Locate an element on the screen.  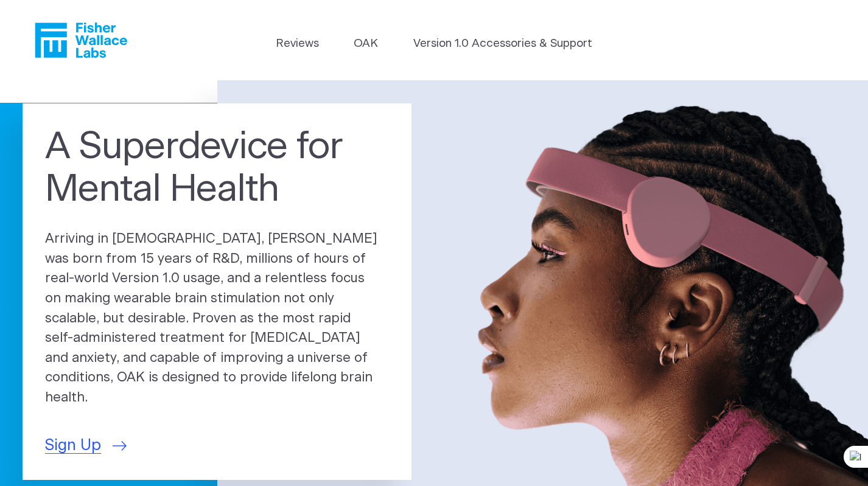
a: Reviews is located at coordinates (297, 44).